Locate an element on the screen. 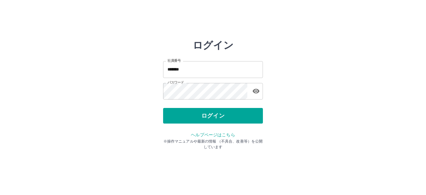  a: ヘルプページはこちら is located at coordinates (213, 135).